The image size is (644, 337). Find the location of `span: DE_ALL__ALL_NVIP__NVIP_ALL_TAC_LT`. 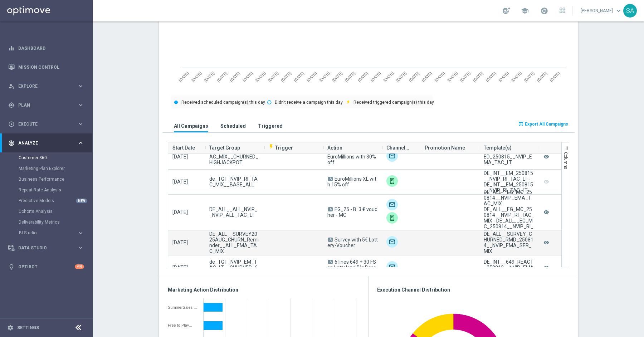

span: DE_ALL__ALL_NVIP__NVIP_ALL_TAC_LT is located at coordinates (234, 212).